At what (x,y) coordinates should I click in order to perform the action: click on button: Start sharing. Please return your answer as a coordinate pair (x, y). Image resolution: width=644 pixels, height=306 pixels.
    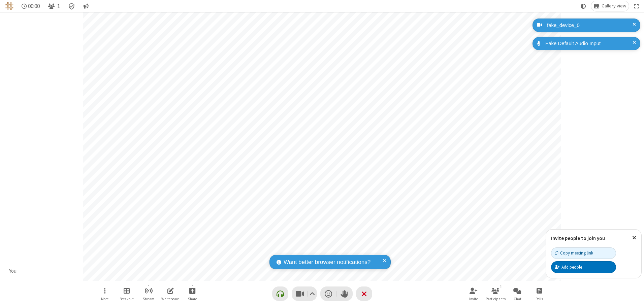
    Looking at the image, I should click on (192, 293).